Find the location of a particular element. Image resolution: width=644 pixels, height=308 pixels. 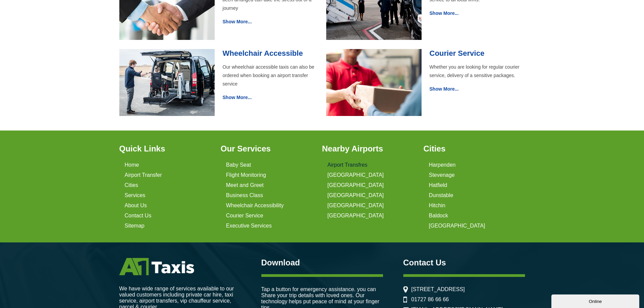

img: A1 Taxis St Albans is located at coordinates (157, 266).